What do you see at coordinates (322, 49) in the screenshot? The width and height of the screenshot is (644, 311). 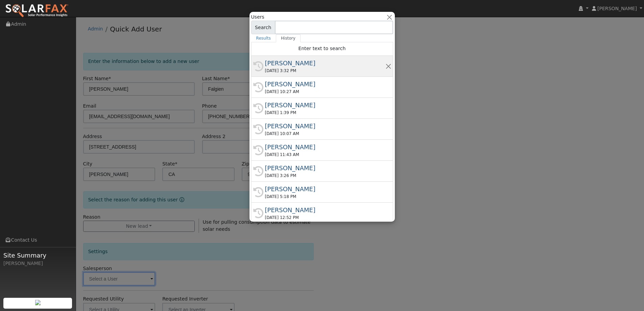 I see `span: Enter text to search` at bounding box center [322, 49].